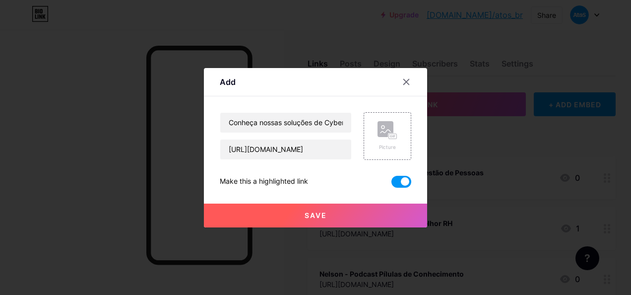 This screenshot has height=295, width=631. What do you see at coordinates (264, 182) in the screenshot?
I see `div: Make this a highlighted link` at bounding box center [264, 182].